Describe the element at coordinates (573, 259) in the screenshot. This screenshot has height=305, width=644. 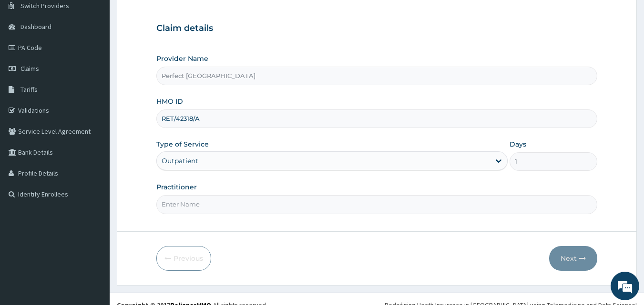
I see `button: Next` at that location.